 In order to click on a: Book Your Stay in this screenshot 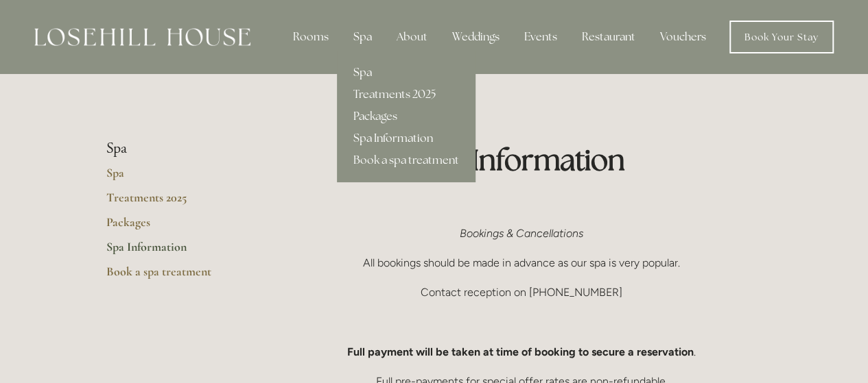, I will do `click(782, 37)`.